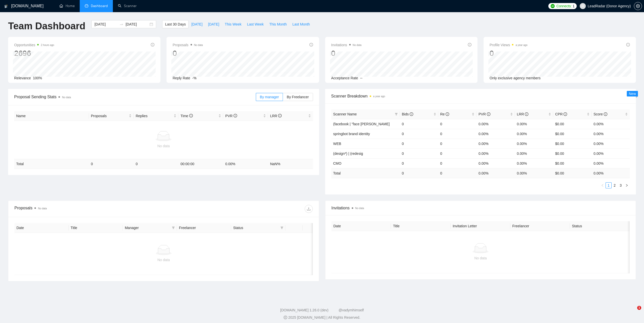 Image resolution: width=644 pixels, height=323 pixels. What do you see at coordinates (602, 186) in the screenshot?
I see `li: Previous Page` at bounding box center [602, 186].